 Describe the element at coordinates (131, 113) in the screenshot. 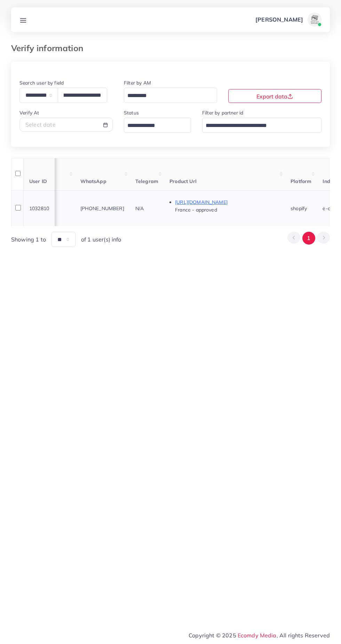

I see `label: Status` at that location.